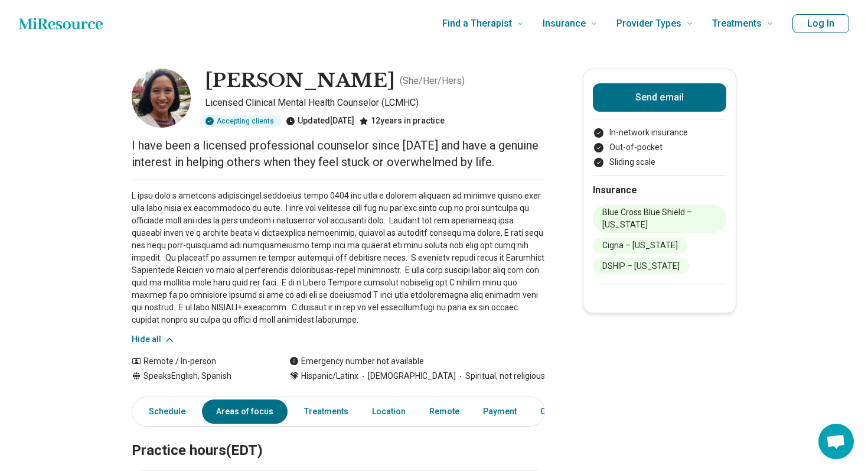  What do you see at coordinates (357, 362) in the screenshot?
I see `div: Emergency number not available` at bounding box center [357, 362].